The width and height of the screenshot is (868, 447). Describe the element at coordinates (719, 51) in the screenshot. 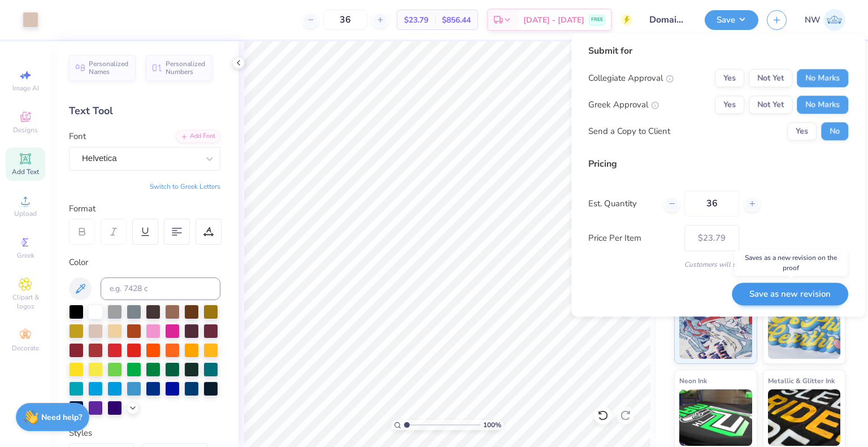

I see `div: Submit for` at that location.